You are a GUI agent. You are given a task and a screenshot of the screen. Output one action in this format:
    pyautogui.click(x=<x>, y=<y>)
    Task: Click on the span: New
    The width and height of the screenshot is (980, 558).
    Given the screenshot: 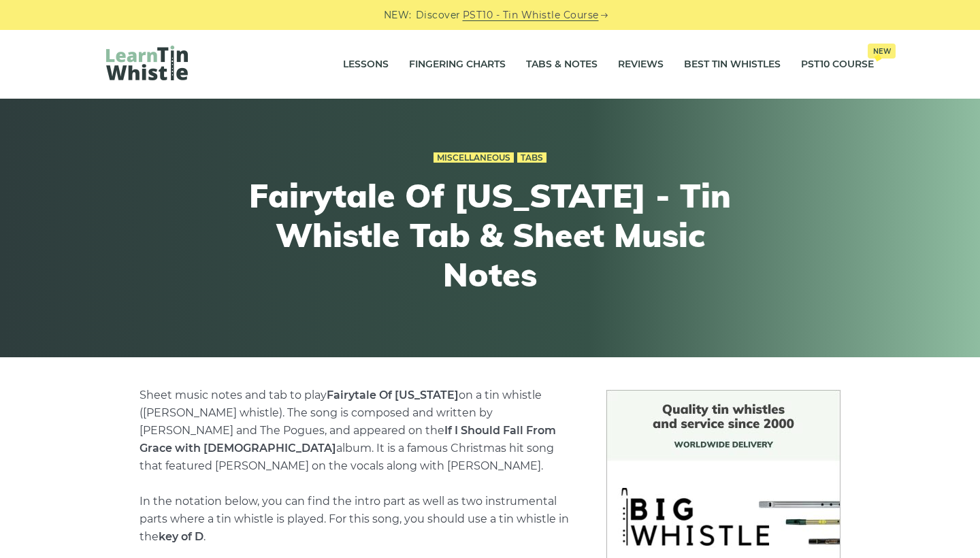 What is the action you would take?
    pyautogui.click(x=881, y=51)
    